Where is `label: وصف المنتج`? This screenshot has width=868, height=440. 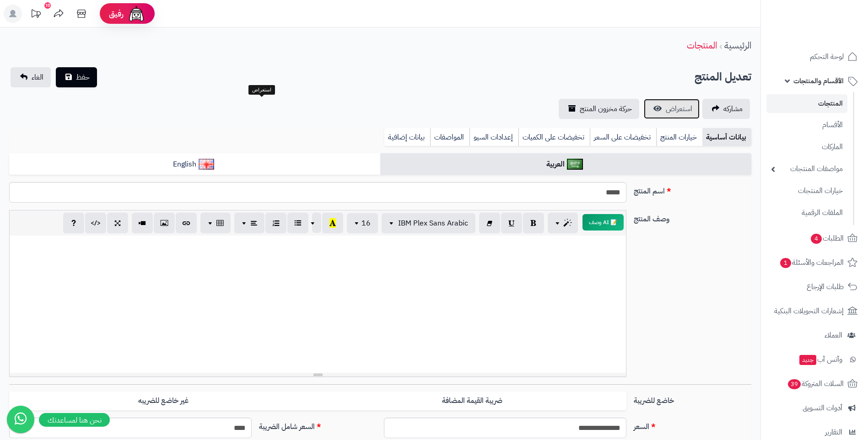 label: وصف المنتج is located at coordinates (693, 217).